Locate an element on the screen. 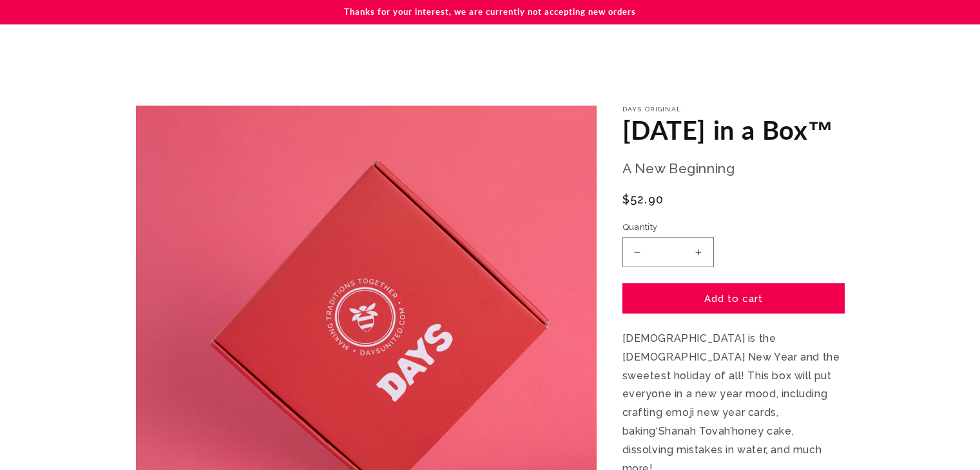  p: A New Beginning is located at coordinates (733, 169).